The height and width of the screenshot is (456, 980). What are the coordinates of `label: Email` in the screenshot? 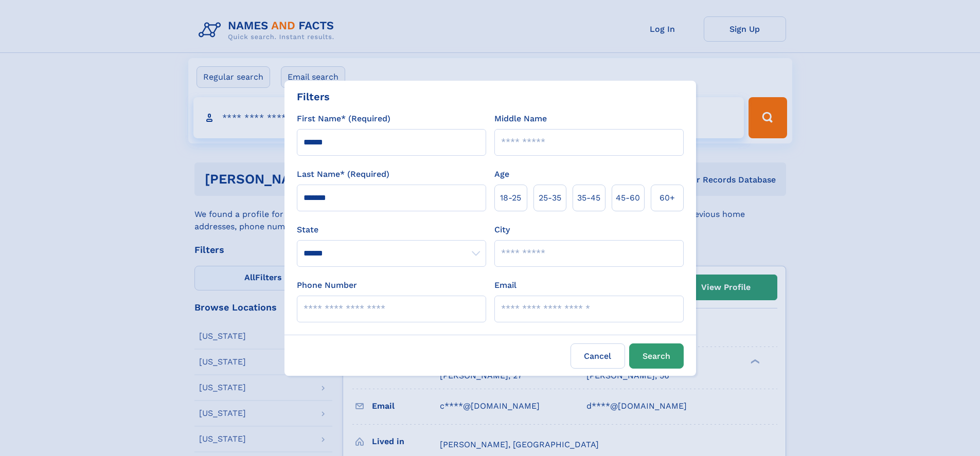 It's located at (505, 286).